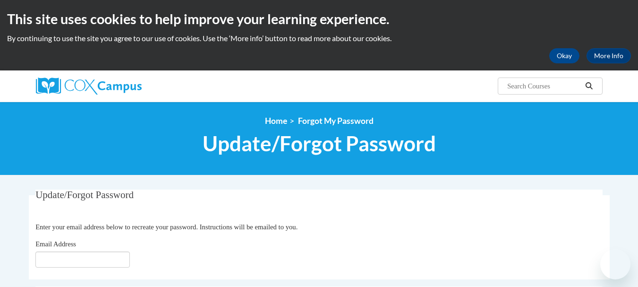 This screenshot has width=638, height=287. I want to click on span: Forgot My Password, so click(336, 120).